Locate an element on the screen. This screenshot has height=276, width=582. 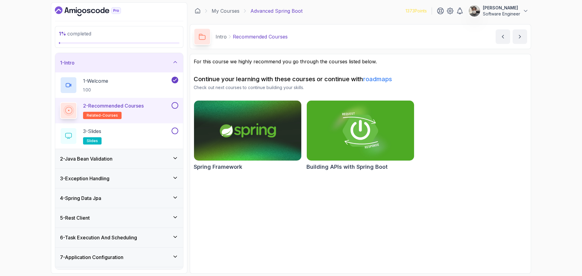
span: 1 % is located at coordinates (62, 34).